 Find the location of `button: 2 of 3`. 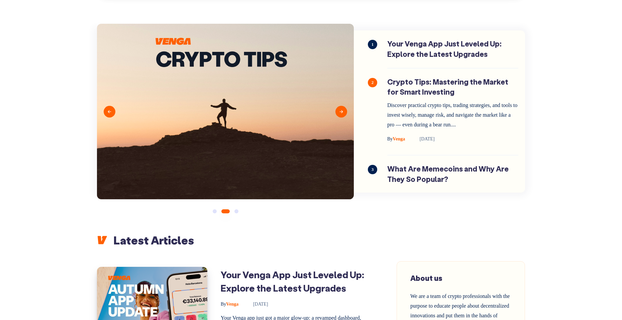

button: 2 of 3 is located at coordinates (225, 211).